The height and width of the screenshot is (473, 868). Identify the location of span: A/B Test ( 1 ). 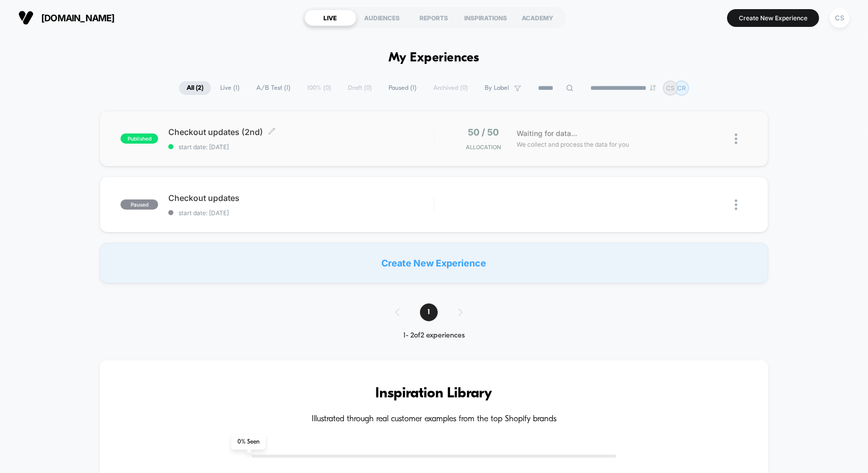
(273, 88).